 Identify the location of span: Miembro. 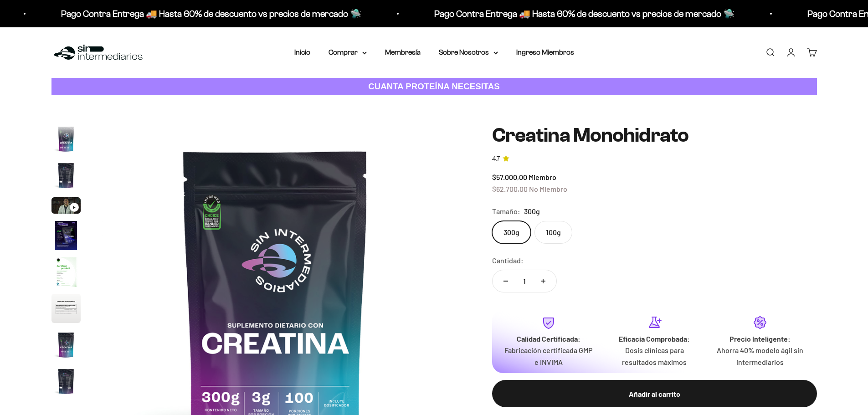
(542, 177).